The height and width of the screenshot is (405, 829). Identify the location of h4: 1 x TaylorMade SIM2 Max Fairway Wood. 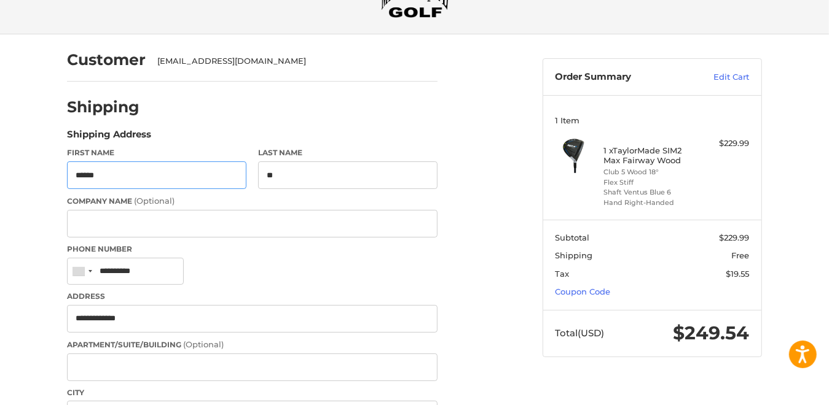
(650, 155).